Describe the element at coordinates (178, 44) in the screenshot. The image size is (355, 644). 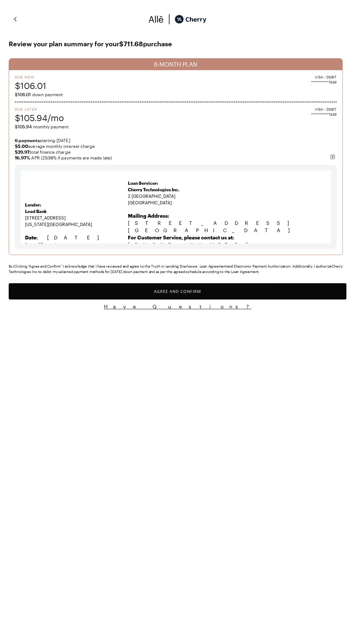
I see `span: Review your plan summary for your $711.68 purchase` at that location.